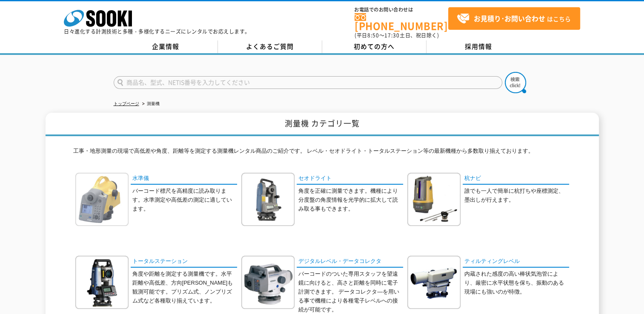 This screenshot has height=314, width=644. Describe the element at coordinates (374, 46) in the screenshot. I see `span: 初めての方へ` at that location.